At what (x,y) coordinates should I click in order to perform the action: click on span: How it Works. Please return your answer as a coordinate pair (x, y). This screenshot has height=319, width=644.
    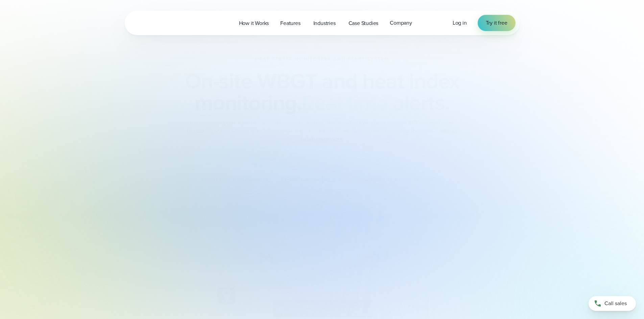
    Looking at the image, I should click on (254, 23).